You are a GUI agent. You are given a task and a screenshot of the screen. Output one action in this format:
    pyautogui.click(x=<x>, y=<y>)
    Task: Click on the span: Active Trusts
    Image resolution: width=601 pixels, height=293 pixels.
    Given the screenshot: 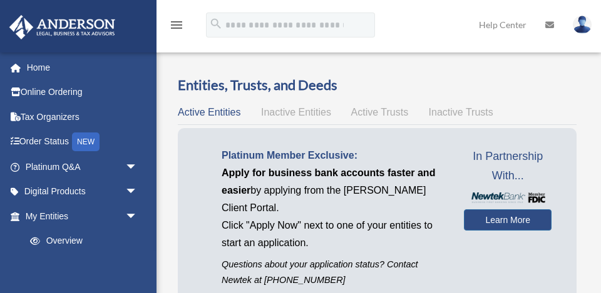 What is the action you would take?
    pyautogui.click(x=380, y=112)
    